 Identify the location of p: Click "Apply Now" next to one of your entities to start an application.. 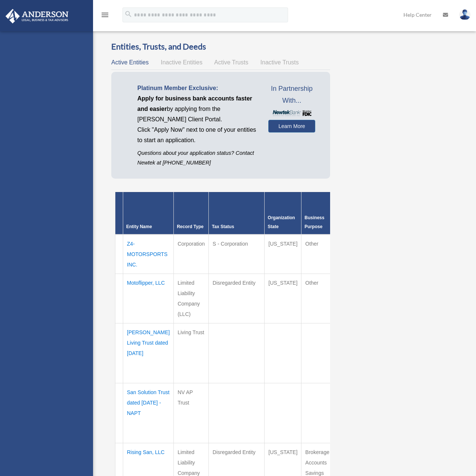
(197, 135).